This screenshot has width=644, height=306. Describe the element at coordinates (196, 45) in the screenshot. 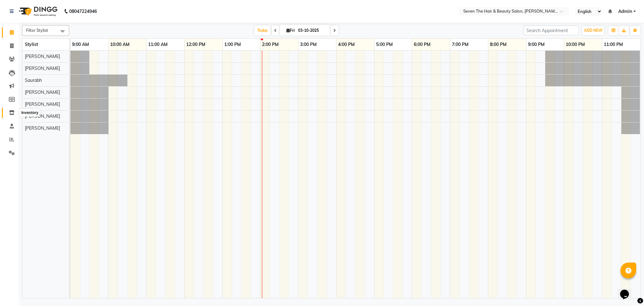

I see `a: 12:00 PM` at that location.